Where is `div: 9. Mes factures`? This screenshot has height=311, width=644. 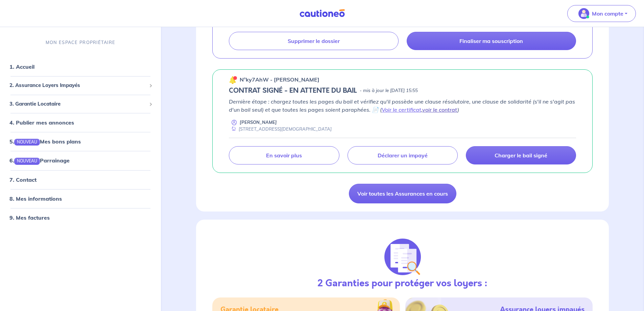 div: 9. Mes factures is located at coordinates (81, 218).